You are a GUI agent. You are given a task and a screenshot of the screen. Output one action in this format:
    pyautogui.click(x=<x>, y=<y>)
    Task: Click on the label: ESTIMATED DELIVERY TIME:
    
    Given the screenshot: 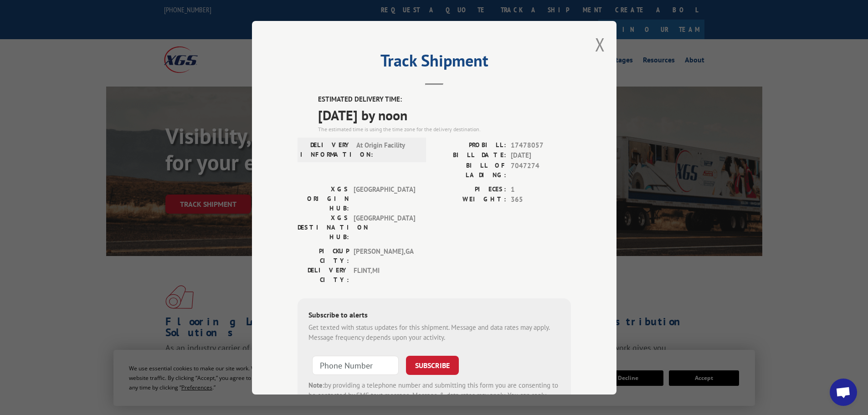 What is the action you would take?
    pyautogui.click(x=444, y=99)
    